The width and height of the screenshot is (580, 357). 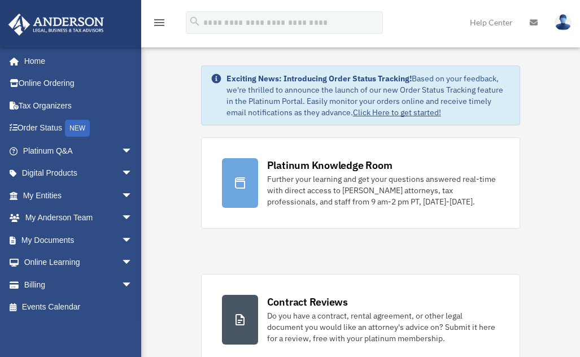 I want to click on a: My Documentsarrow_drop_down, so click(x=78, y=240).